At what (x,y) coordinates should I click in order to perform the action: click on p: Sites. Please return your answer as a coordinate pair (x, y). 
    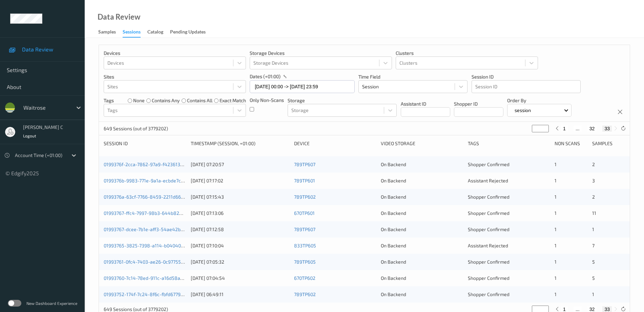
    Looking at the image, I should click on (175, 76).